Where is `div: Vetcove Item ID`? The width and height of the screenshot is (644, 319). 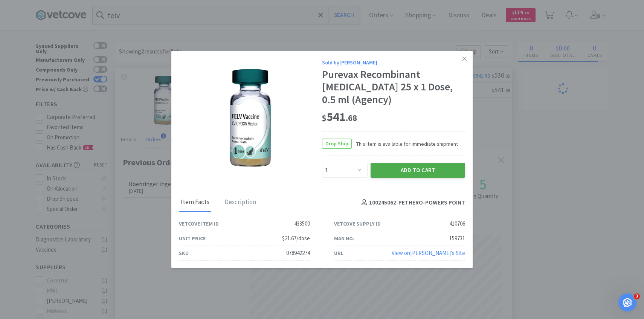 div: Vetcove Item ID is located at coordinates (199, 224).